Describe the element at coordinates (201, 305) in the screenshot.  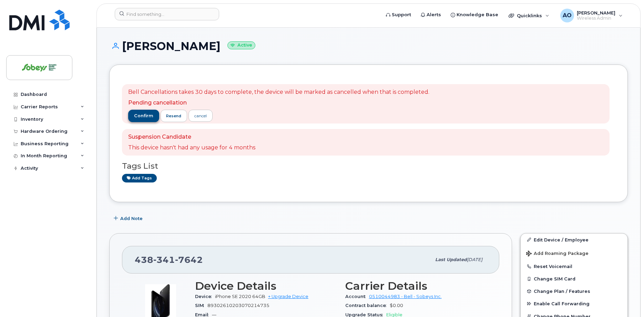
I see `span: SIM` at that location.